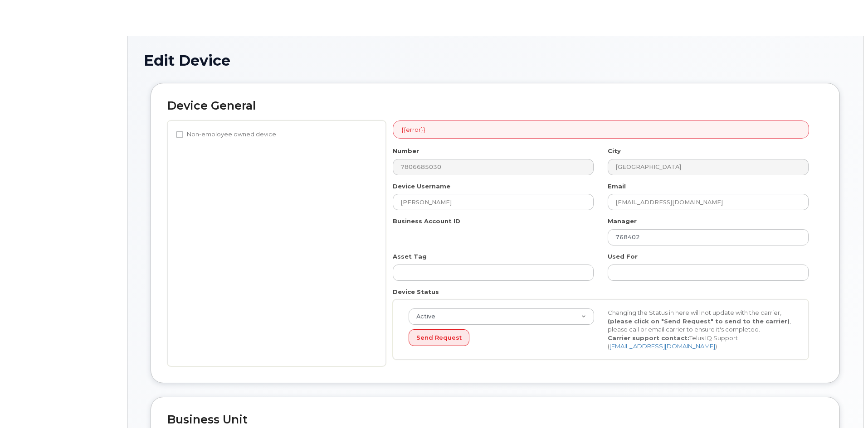 This screenshot has width=868, height=428. I want to click on label: Device Status, so click(416, 292).